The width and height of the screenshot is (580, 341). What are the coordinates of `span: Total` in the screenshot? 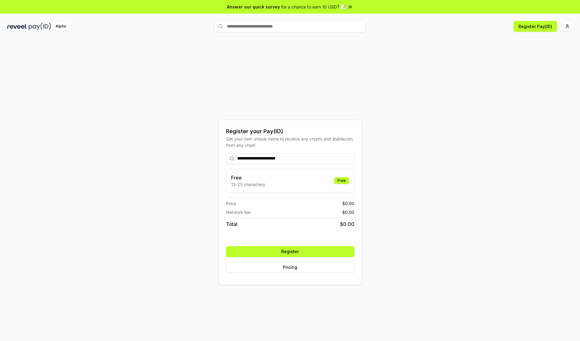 It's located at (232, 224).